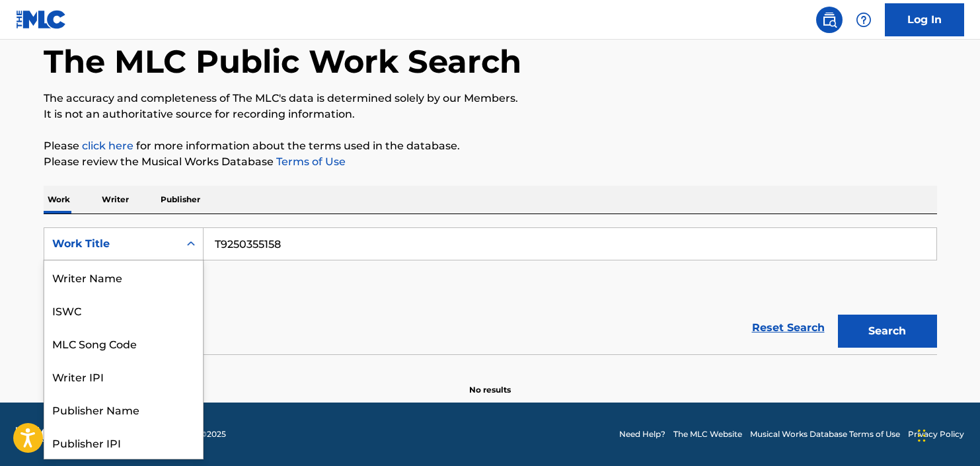 The height and width of the screenshot is (466, 980). I want to click on div: Writer IPI, so click(124, 376).